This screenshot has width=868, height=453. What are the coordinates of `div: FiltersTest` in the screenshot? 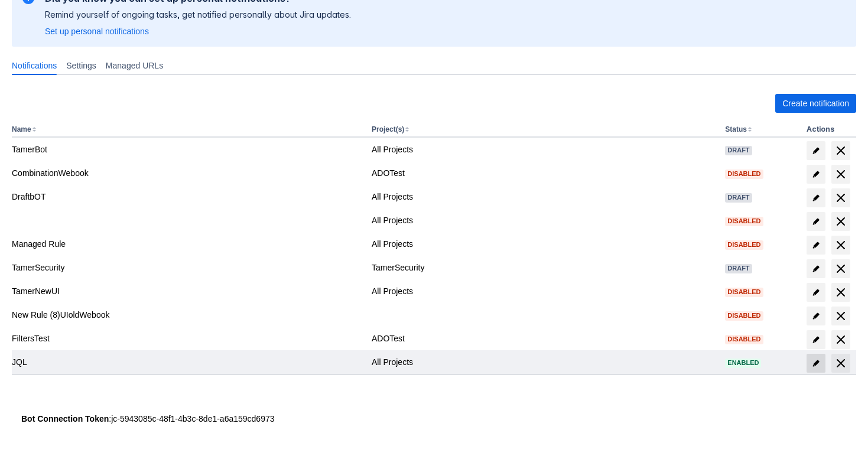 It's located at (187, 339).